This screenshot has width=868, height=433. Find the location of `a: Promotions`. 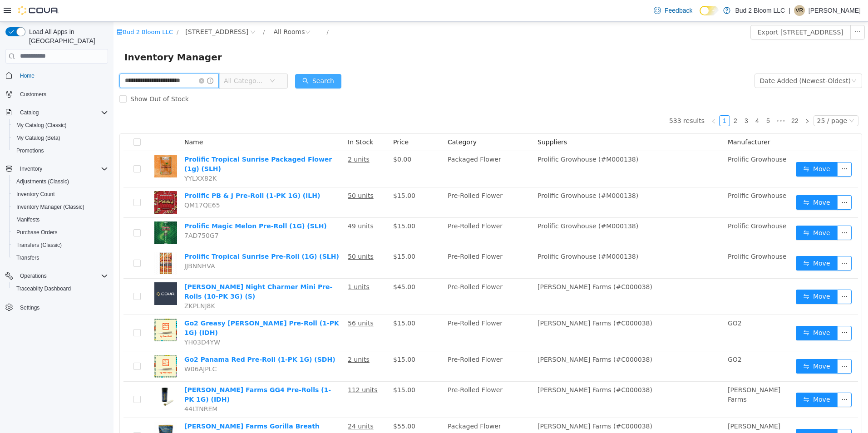

a: Promotions is located at coordinates (30, 151).